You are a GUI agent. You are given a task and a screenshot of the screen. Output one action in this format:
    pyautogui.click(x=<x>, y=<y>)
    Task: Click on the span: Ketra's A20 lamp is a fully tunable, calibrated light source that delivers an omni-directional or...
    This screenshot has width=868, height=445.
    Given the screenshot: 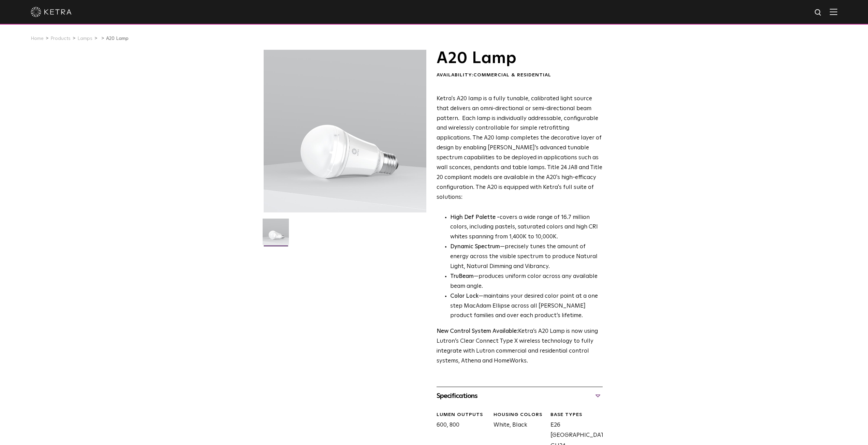 What is the action you would take?
    pyautogui.click(x=520, y=148)
    